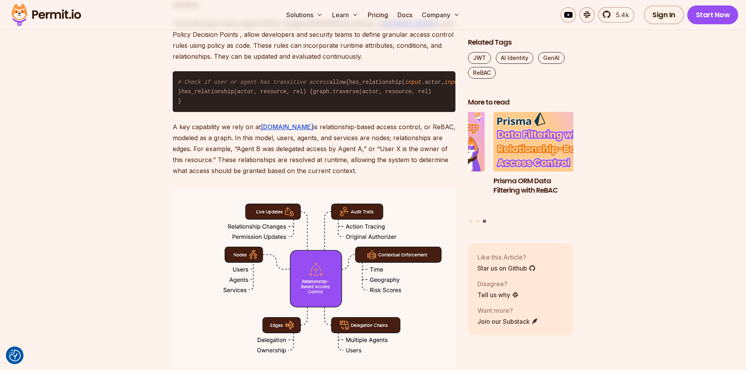 This screenshot has width=746, height=370. Describe the element at coordinates (546, 163) in the screenshot. I see `a: Prisma ORM Data Filtering with ReBACPrisma ORM Data Filtering with ReBAC` at that location.